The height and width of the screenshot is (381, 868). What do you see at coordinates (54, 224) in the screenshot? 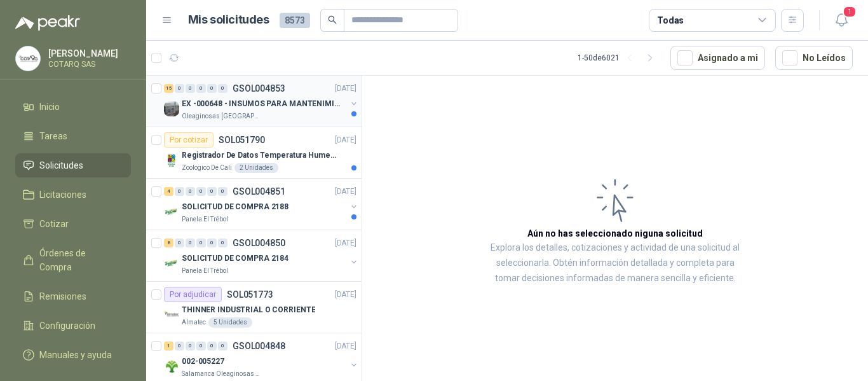
I see `span: Cotizar` at bounding box center [54, 224].